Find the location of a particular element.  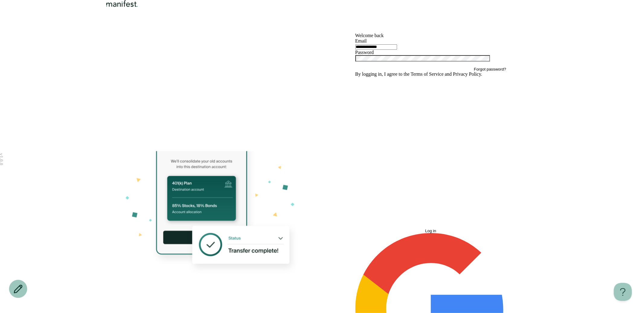

a: Privacy Policy is located at coordinates (467, 74).